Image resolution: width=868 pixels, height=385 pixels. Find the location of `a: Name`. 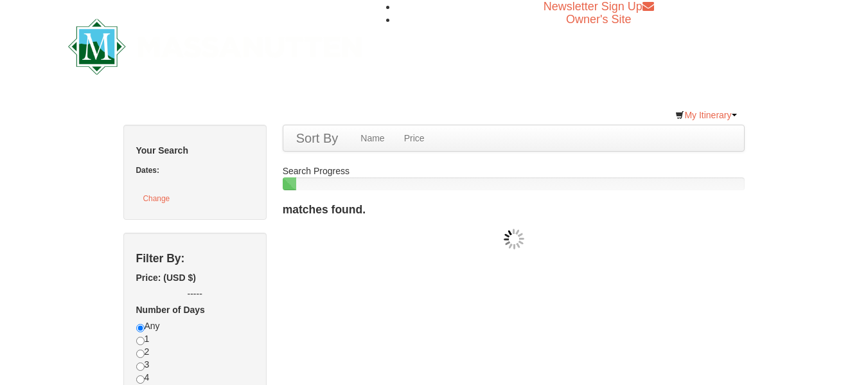

a: Name is located at coordinates (372, 138).